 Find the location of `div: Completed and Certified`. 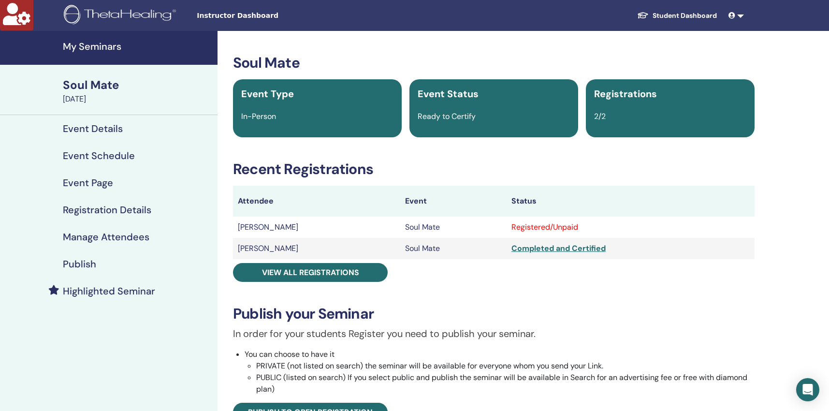

div: Completed and Certified is located at coordinates (630, 248).